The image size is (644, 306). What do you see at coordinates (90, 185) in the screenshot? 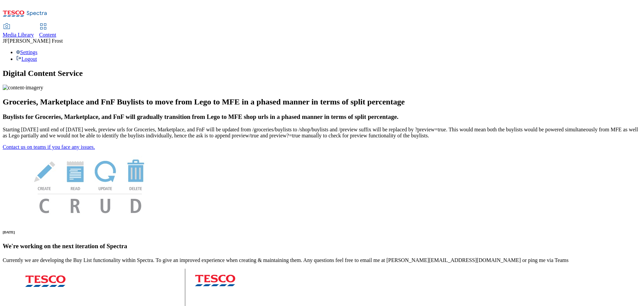
I see `img: News Image` at bounding box center [90, 185].